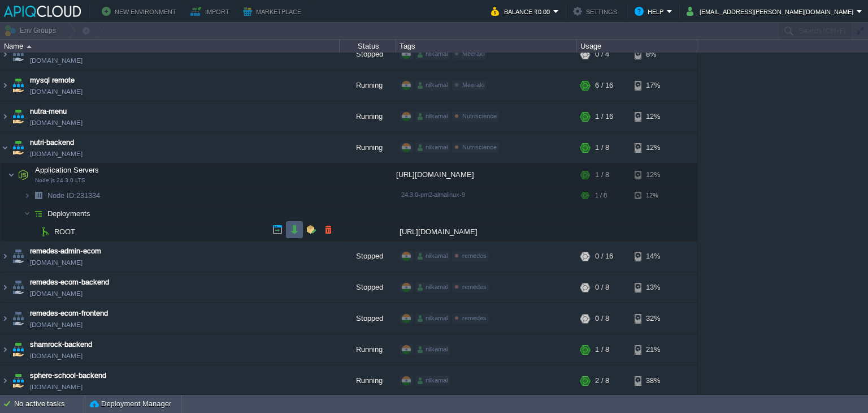 This screenshot has width=868, height=413. What do you see at coordinates (605, 257) in the screenshot?
I see `div: 0 / 16` at bounding box center [605, 257].